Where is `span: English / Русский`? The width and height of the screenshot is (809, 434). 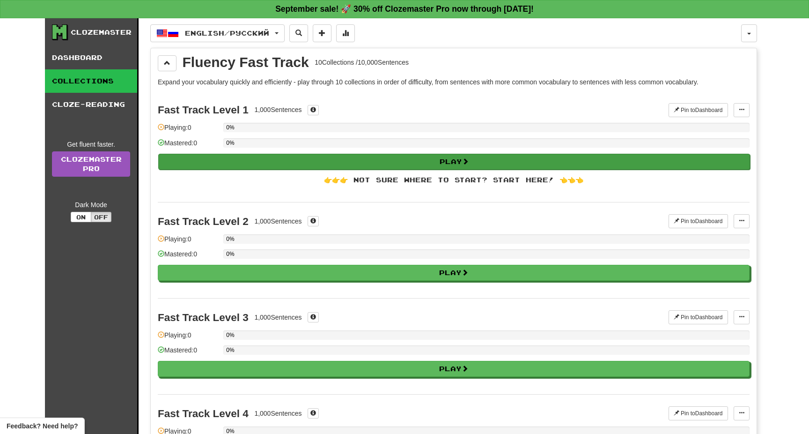 span: English / Русский is located at coordinates (227, 33).